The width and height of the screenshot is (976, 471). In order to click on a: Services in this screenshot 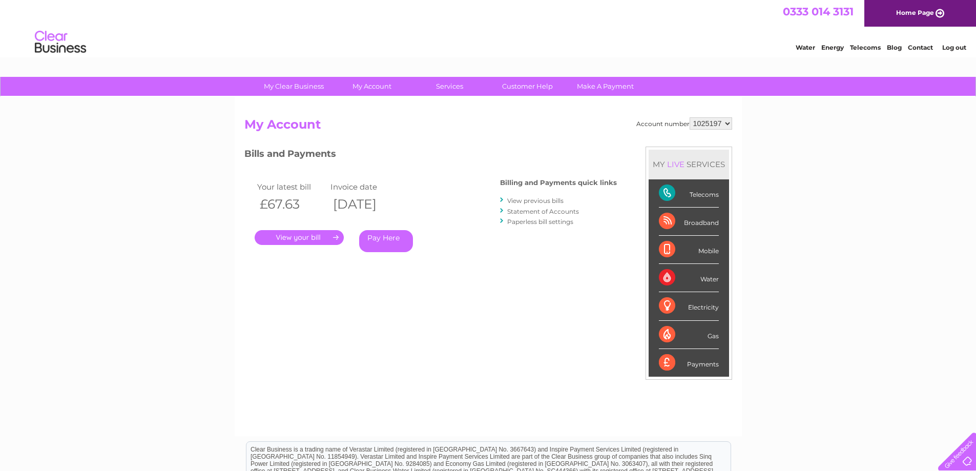, I will do `click(450, 86)`.